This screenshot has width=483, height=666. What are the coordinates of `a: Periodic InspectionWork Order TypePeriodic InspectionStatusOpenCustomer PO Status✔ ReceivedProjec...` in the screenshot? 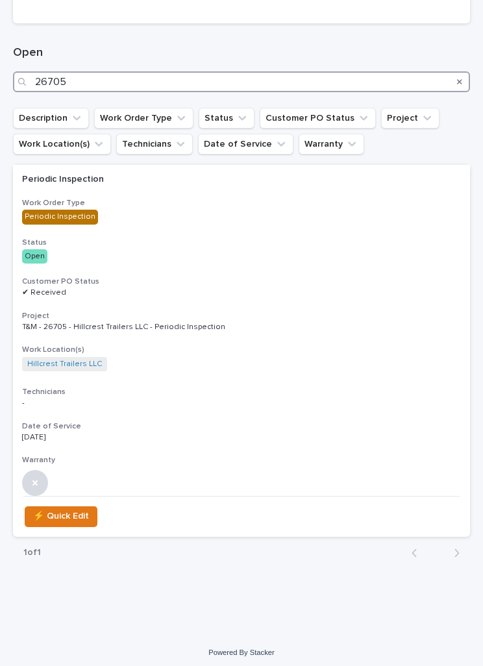 It's located at (242, 351).